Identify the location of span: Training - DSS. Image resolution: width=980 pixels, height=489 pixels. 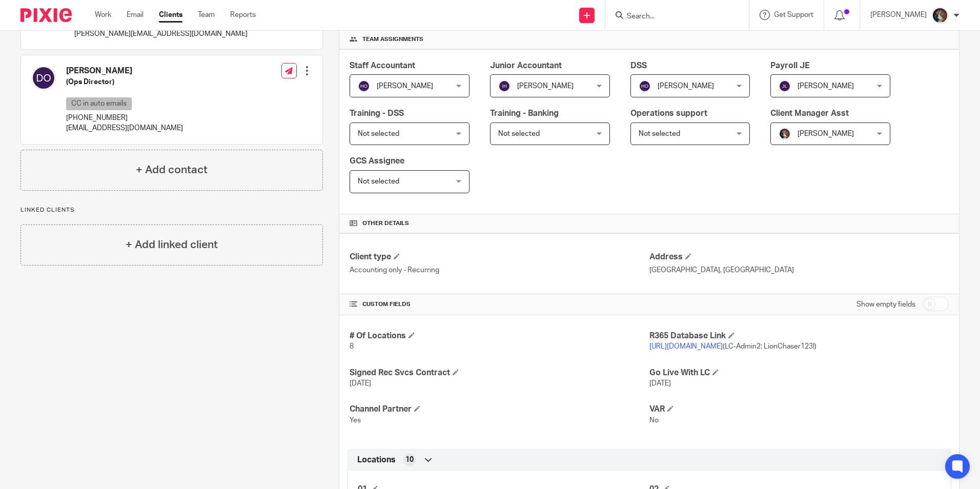
(377, 113).